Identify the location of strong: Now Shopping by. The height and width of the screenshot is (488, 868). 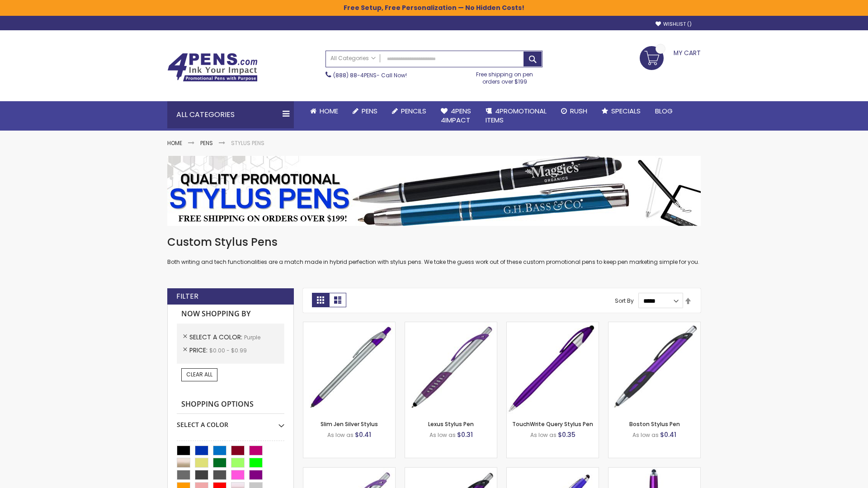
(231, 314).